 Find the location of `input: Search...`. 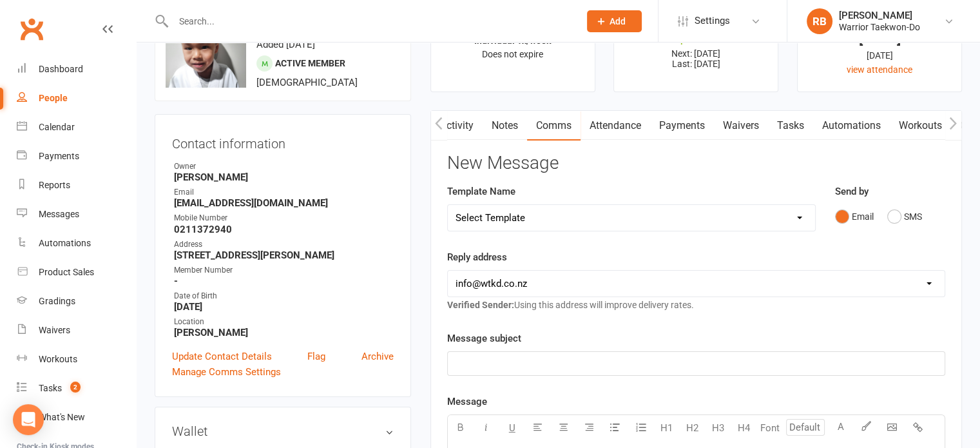

input: Search... is located at coordinates (370, 21).